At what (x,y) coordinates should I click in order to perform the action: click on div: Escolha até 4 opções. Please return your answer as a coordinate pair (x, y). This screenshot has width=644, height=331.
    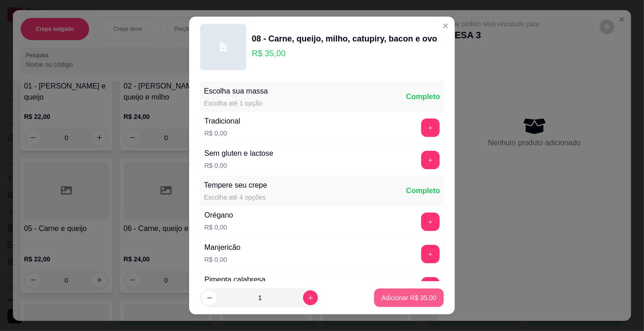
    Looking at the image, I should click on (235, 197).